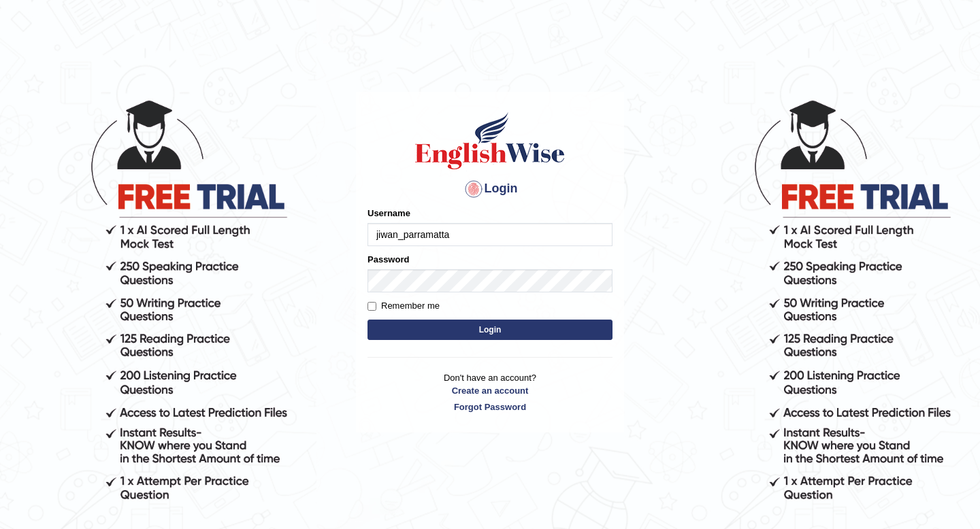  I want to click on h4: Login, so click(490, 189).